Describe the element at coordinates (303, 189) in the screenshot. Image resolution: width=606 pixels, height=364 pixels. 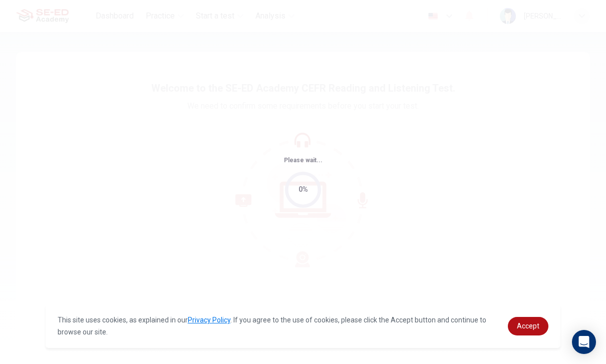
I see `div: 0%` at that location.